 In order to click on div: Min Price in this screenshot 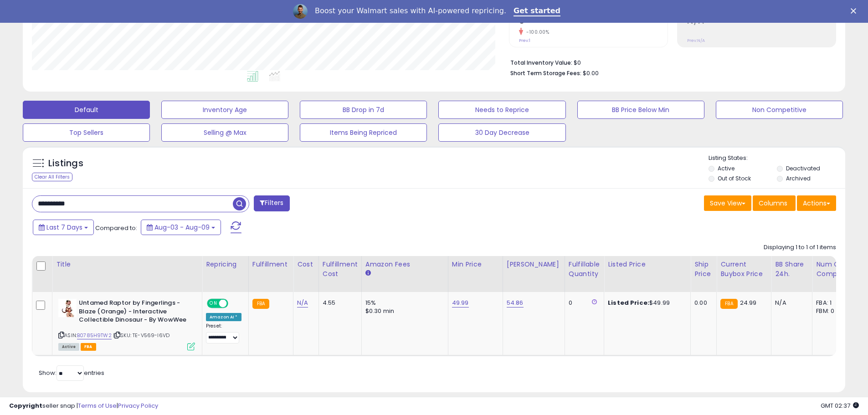, I will do `click(475, 265)`.